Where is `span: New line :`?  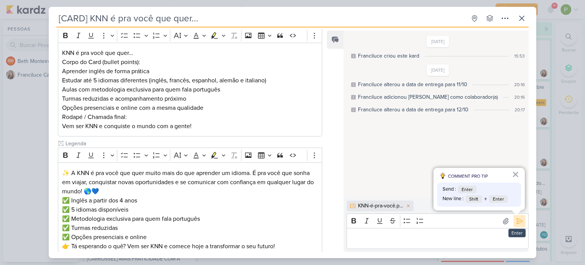 span: New line : is located at coordinates (453, 199).